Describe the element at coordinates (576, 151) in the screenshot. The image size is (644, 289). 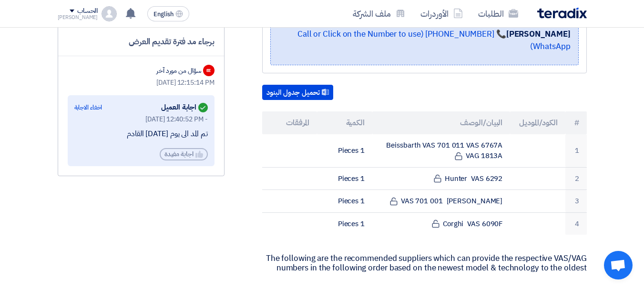
I see `td: 1` at that location.